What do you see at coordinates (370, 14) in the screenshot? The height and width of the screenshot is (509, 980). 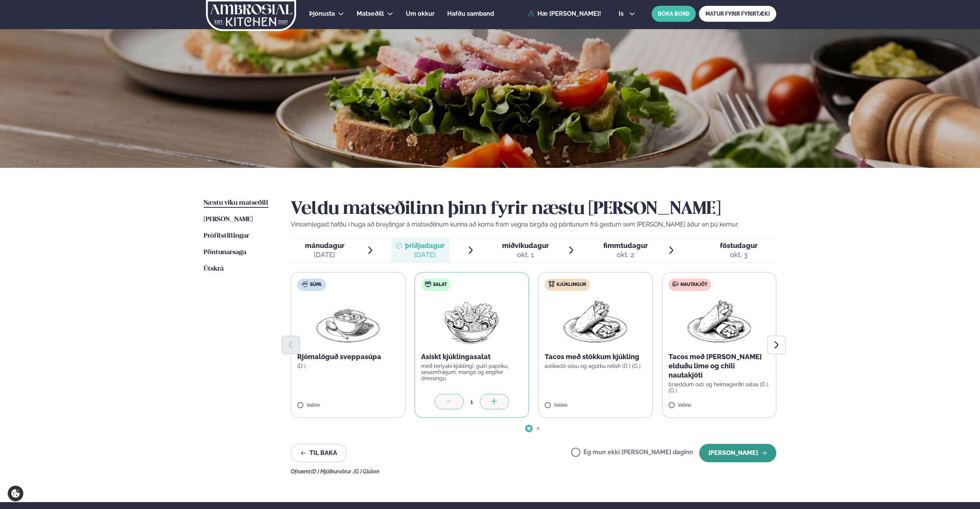 I see `a: Matseðill` at bounding box center [370, 14].